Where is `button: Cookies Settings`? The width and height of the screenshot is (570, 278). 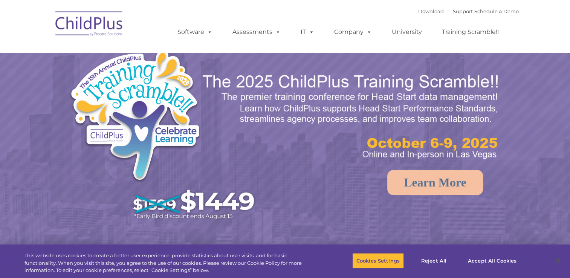 button: Cookies Settings is located at coordinates (378, 261).